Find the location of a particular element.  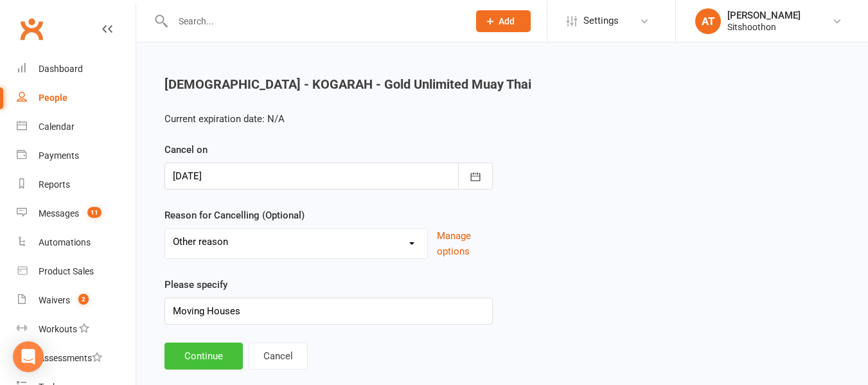

div: Open Intercom Messenger is located at coordinates (28, 356).